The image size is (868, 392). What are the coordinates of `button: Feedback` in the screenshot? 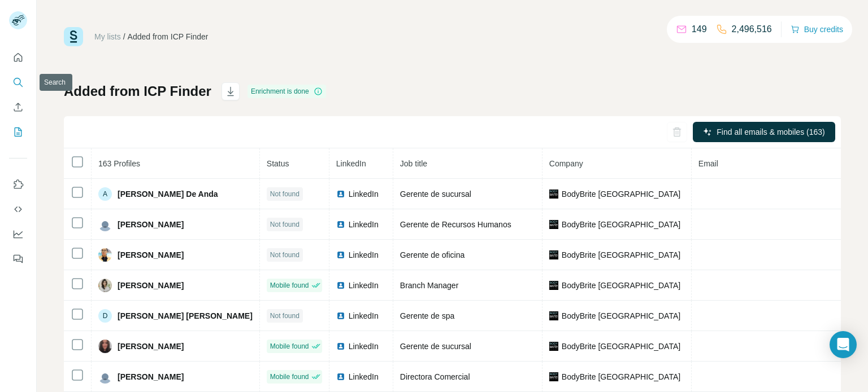 It's located at (18, 259).